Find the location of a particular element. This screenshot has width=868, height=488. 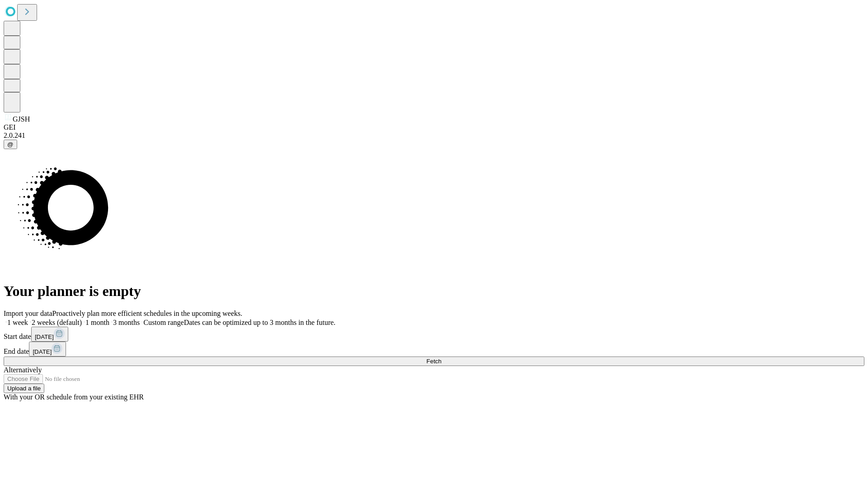

button: Upload a file is located at coordinates (24, 388).